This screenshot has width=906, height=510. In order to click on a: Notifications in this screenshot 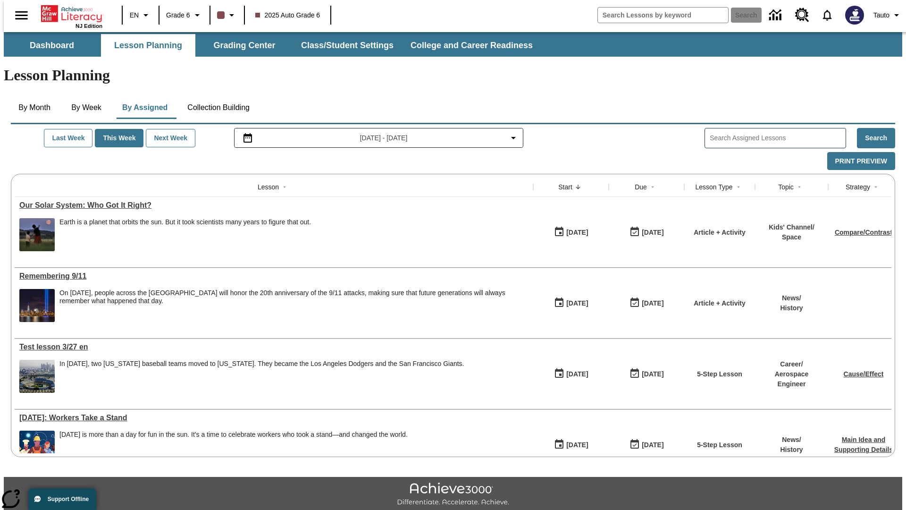, I will do `click(827, 15)`.